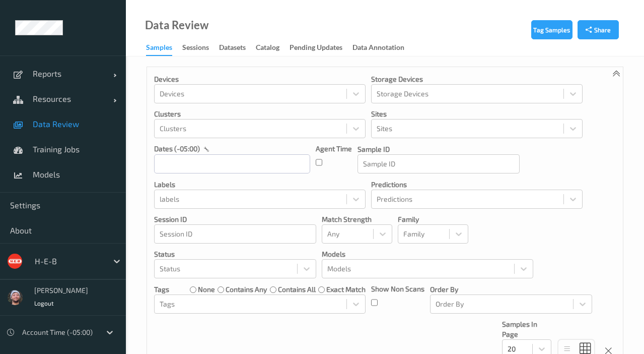  What do you see at coordinates (260, 79) in the screenshot?
I see `p: Devices` at bounding box center [260, 79].